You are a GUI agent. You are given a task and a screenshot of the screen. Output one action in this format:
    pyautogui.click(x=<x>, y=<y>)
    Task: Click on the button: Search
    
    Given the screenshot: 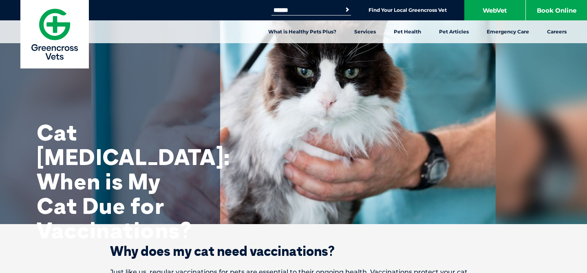 What is the action you would take?
    pyautogui.click(x=347, y=10)
    